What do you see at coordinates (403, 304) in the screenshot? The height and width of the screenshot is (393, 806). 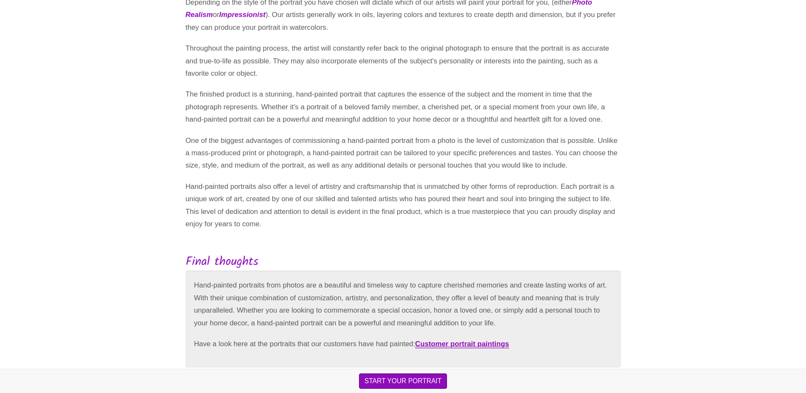 I see `p: Hand-painted portraits from photos are a beautiful and timeless way to capture cherished memories...` at bounding box center [403, 304].